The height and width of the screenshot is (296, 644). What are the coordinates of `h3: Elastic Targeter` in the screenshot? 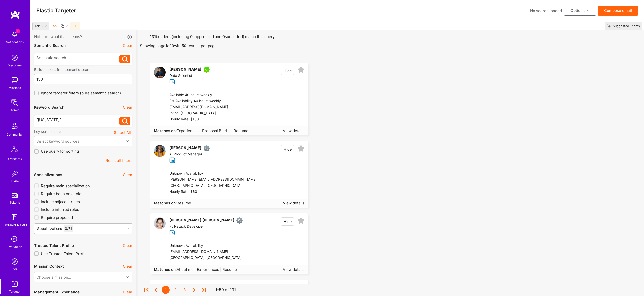 It's located at (56, 10).